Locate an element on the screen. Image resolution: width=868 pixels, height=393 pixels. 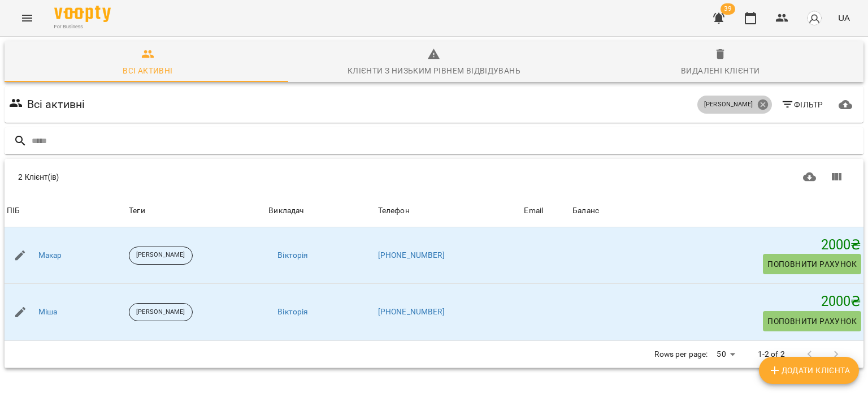
span: 39 is located at coordinates (728, 9).